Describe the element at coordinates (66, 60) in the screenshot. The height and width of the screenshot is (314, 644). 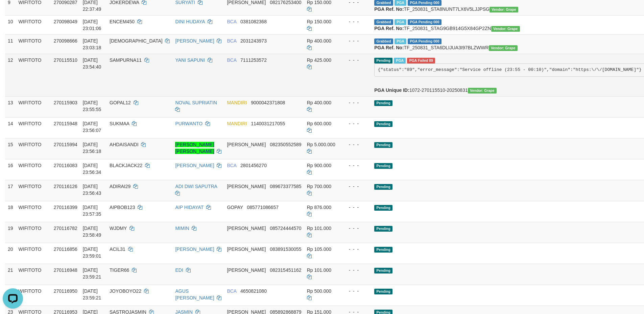
I see `span: 270115510` at that location.